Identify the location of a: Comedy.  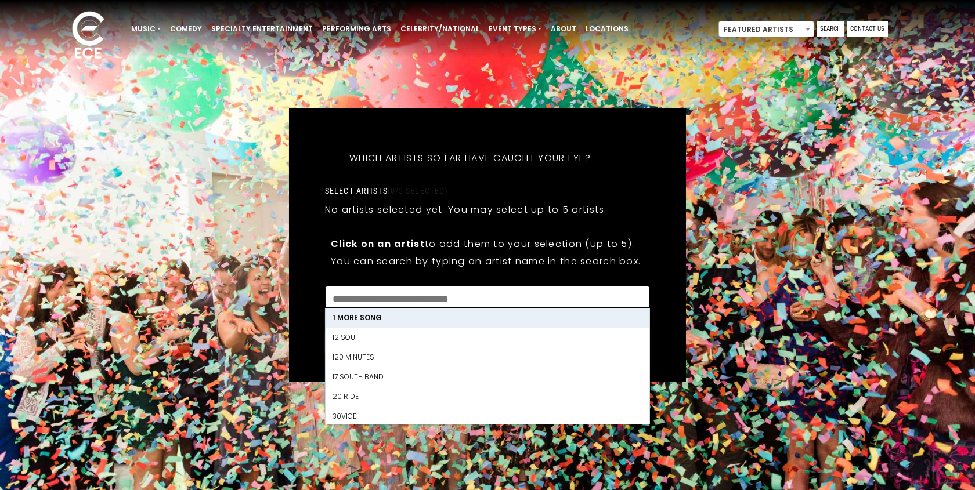
(186, 29).